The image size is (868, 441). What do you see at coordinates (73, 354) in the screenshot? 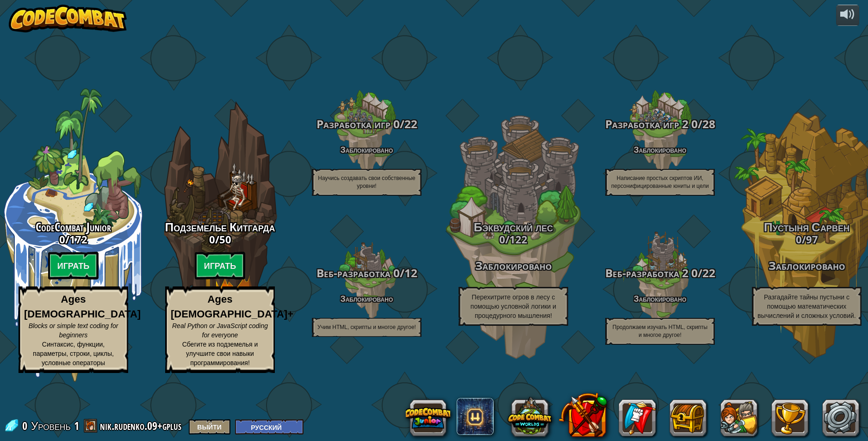
I see `span: Синтаксис, функции, параметры, строки, циклы, условные операторы` at bounding box center [73, 354].